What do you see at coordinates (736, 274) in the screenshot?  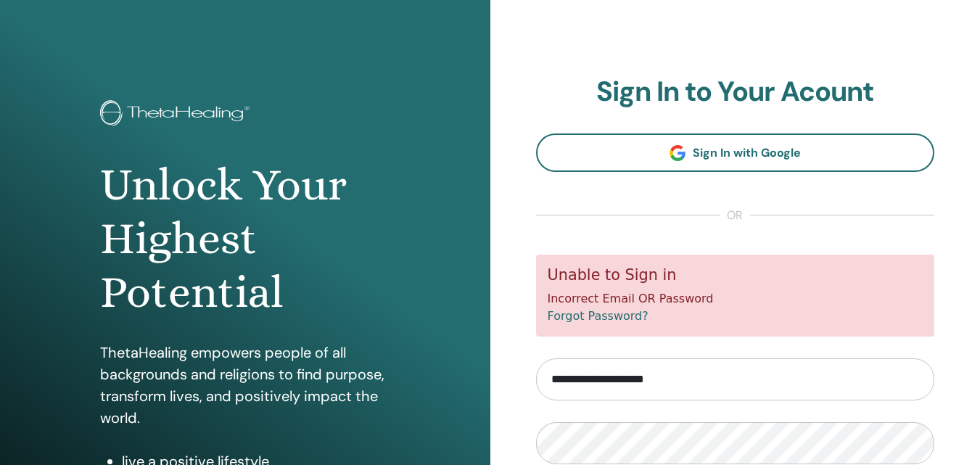 I see `h5: Unable to Sign in` at bounding box center [736, 274].